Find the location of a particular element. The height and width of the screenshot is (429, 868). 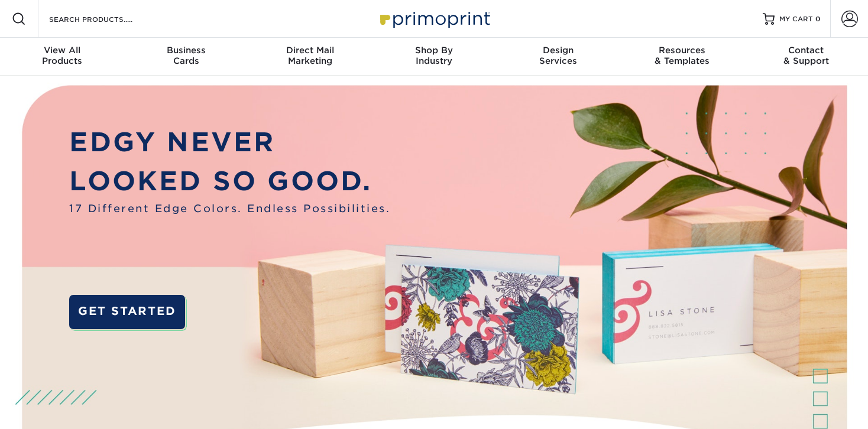

span: Direct Mail is located at coordinates (310, 50).